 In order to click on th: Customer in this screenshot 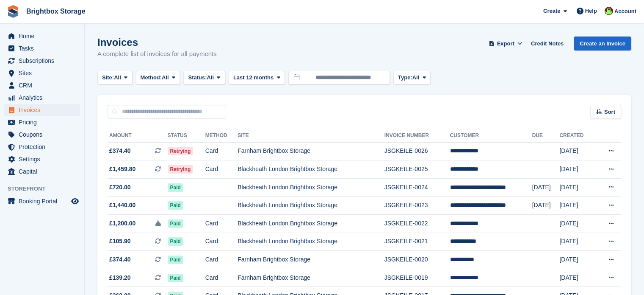, I will do `click(491, 135)`.